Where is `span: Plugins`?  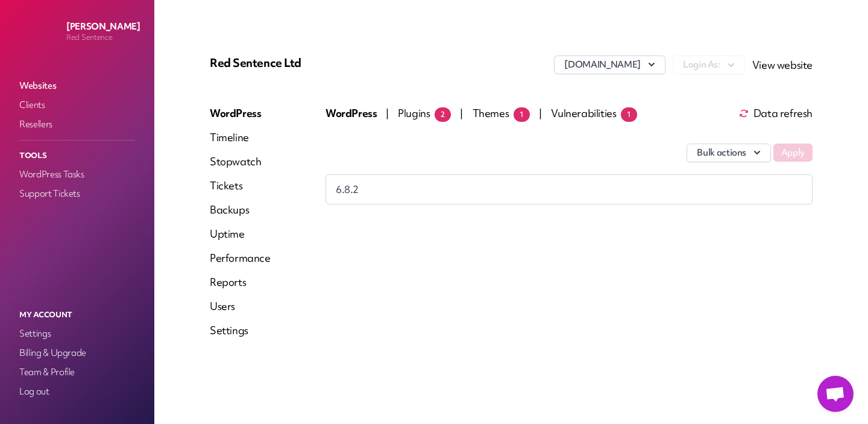
span: Plugins is located at coordinates (424, 113).